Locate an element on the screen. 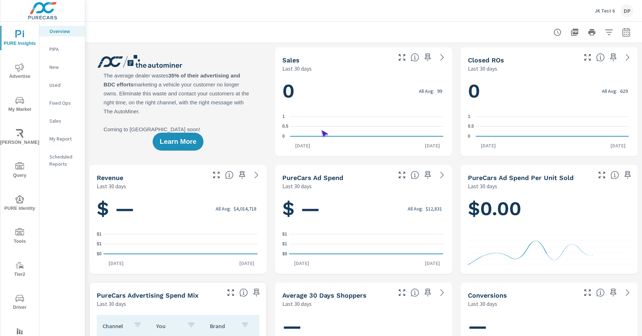  span: Query is located at coordinates (20, 170).